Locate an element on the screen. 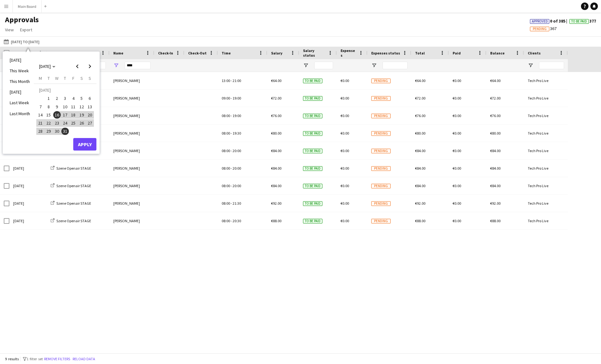 The image size is (601, 364). span: €76.00 is located at coordinates (276, 115).